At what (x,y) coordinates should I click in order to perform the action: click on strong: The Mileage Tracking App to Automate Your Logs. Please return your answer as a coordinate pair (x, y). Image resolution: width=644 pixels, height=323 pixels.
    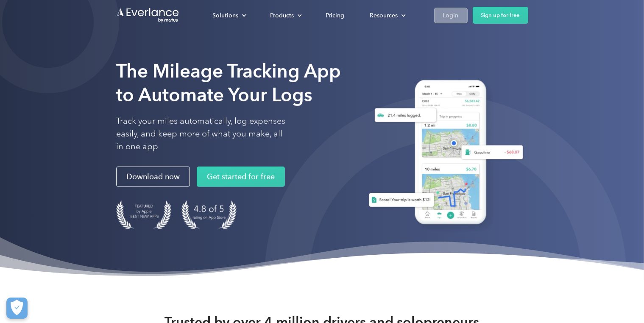
    Looking at the image, I should click on (228, 83).